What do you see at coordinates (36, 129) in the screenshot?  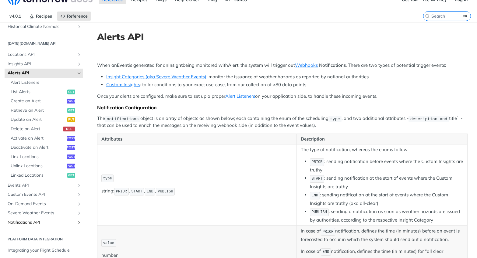 I see `span: Delete an Alert` at bounding box center [36, 129].